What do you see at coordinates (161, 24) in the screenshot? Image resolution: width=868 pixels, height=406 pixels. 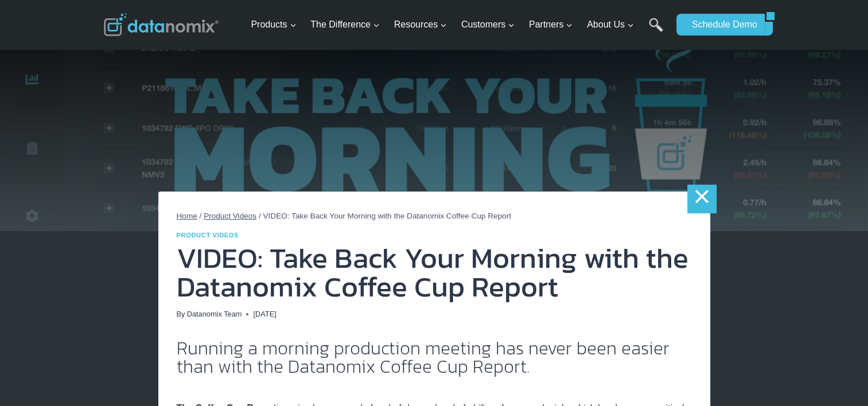 I see `img: Datanomix` at bounding box center [161, 24].